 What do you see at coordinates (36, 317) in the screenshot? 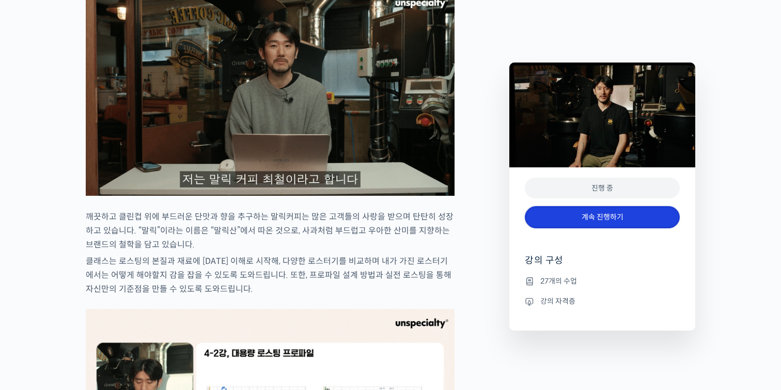
I see `a: 홈` at bounding box center [36, 317].